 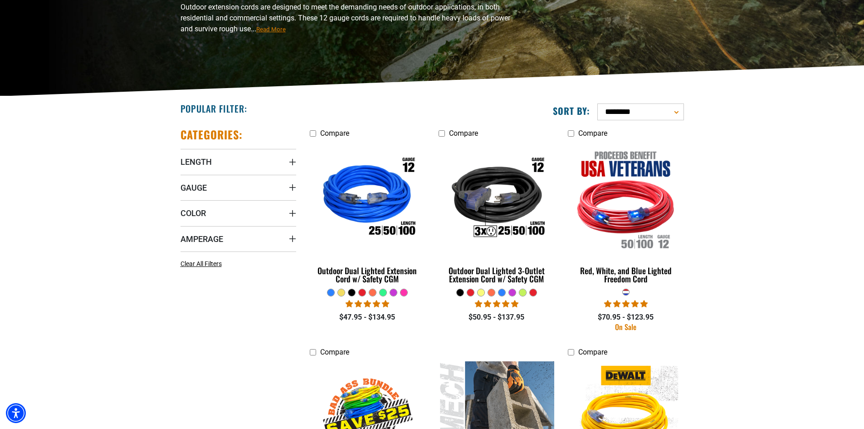 I want to click on span: Clear All Filters, so click(x=201, y=263).